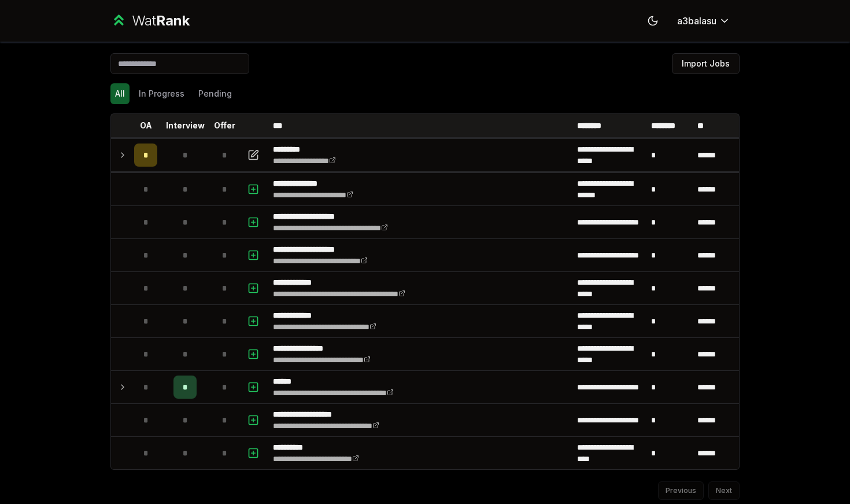 This screenshot has height=504, width=850. What do you see at coordinates (185, 126) in the screenshot?
I see `p: Interview` at bounding box center [185, 126].